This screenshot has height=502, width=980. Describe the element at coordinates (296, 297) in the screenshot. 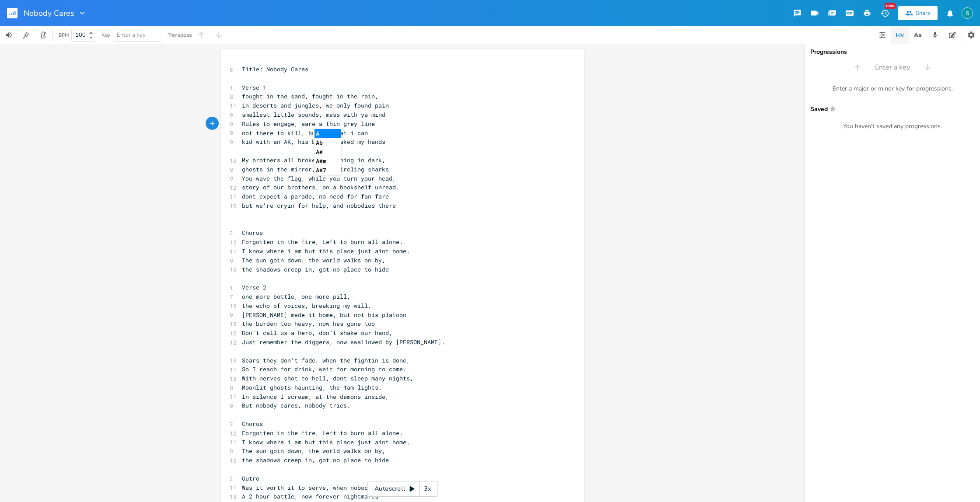

I see `span: one more bottle, one more pill,` at that location.